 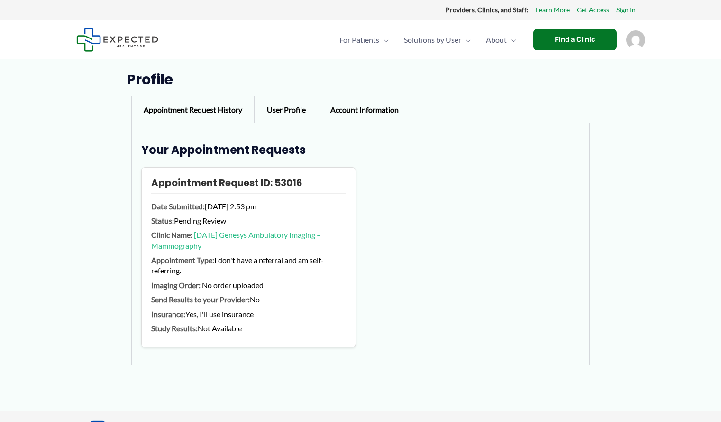 What do you see at coordinates (626, 10) in the screenshot?
I see `a: Sign In` at bounding box center [626, 10].